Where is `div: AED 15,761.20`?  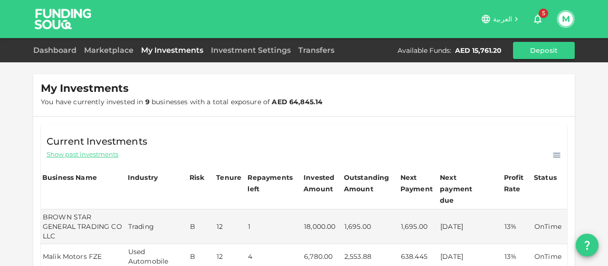
div: AED 15,761.20 is located at coordinates (479, 50).